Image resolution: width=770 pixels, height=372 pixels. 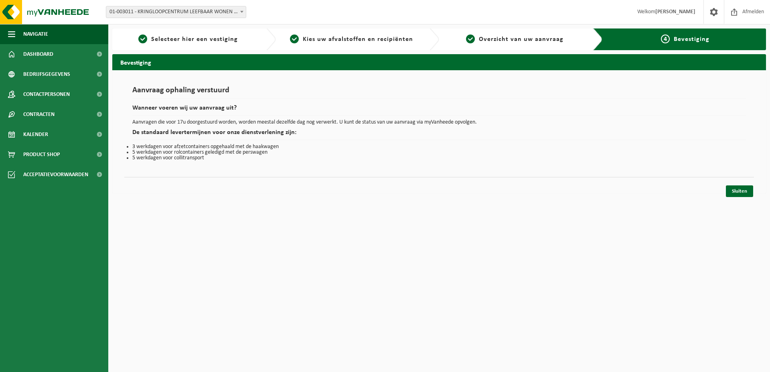 What do you see at coordinates (739, 191) in the screenshot?
I see `a: Sluiten` at bounding box center [739, 191].